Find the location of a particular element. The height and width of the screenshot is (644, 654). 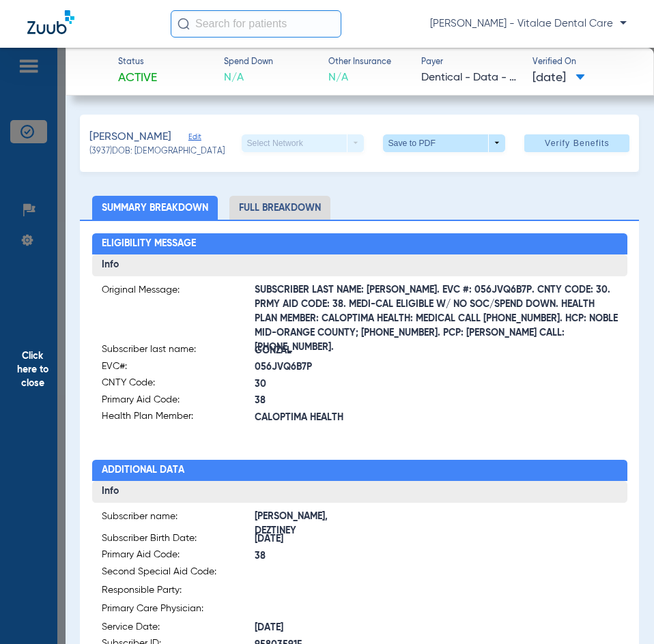

input: Search for patients is located at coordinates (256, 24).